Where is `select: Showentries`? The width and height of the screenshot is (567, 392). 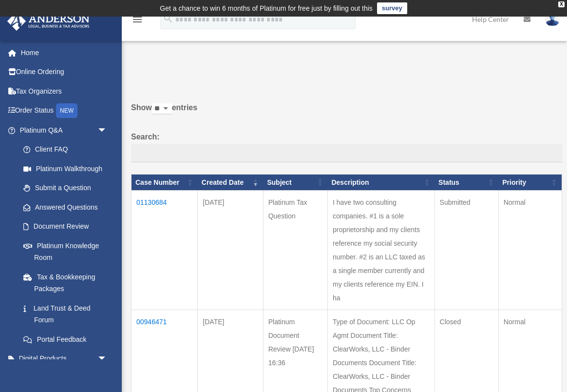 select: Showentries is located at coordinates (162, 109).